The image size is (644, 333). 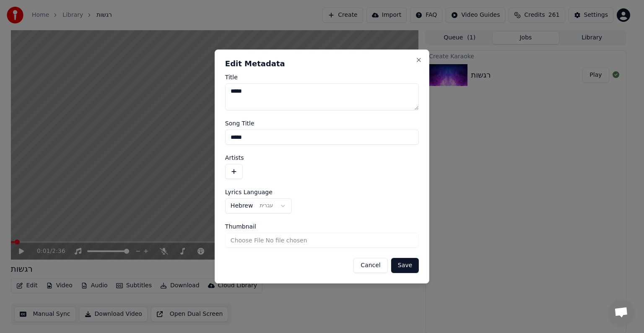 What do you see at coordinates (370, 265) in the screenshot?
I see `button: Cancel` at bounding box center [370, 265].